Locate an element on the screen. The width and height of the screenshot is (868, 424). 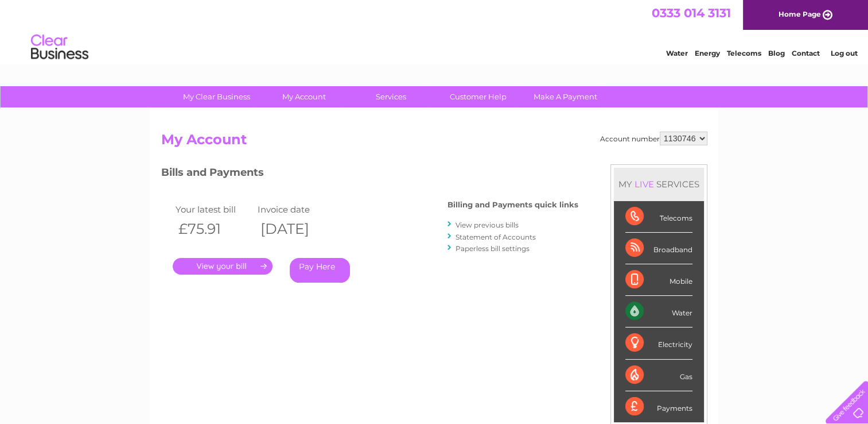
div: Gas is located at coordinates (658, 375).